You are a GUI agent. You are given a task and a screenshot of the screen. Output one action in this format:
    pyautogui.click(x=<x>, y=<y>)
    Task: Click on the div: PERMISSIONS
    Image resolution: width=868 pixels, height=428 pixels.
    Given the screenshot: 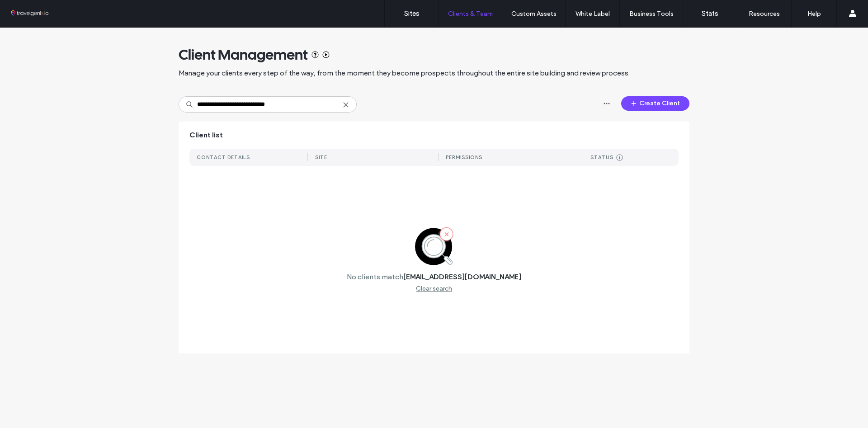 What is the action you would take?
    pyautogui.click(x=464, y=158)
    